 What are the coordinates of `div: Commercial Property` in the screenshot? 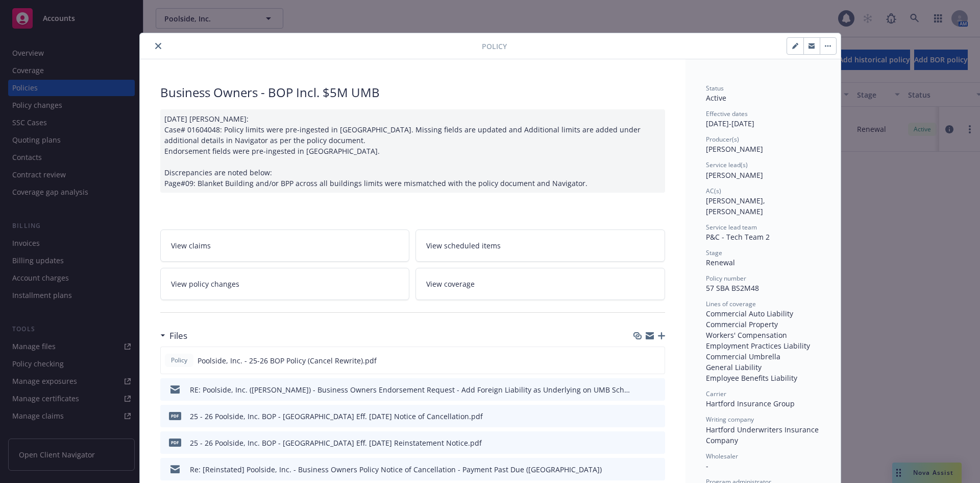 It's located at (763, 324).